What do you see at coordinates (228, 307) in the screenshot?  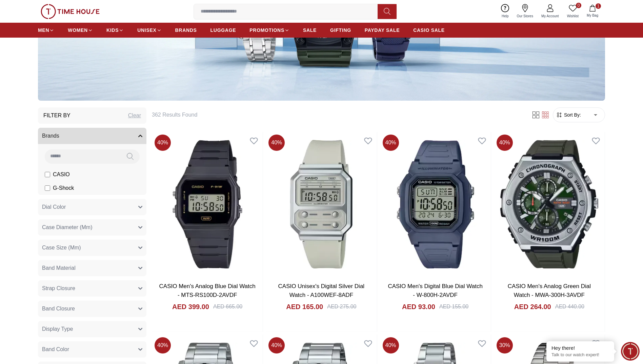 I see `div: AED 665.00` at bounding box center [228, 307].